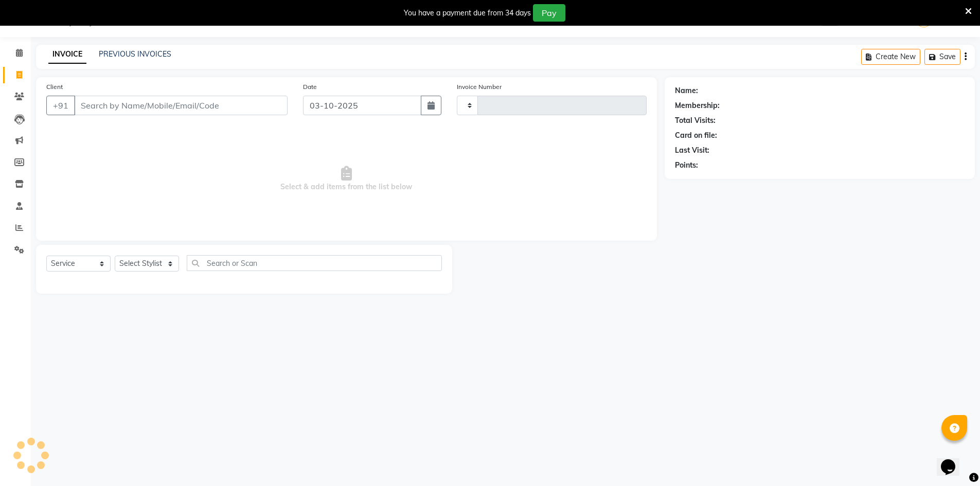 Image resolution: width=980 pixels, height=486 pixels. I want to click on button: Pay, so click(549, 13).